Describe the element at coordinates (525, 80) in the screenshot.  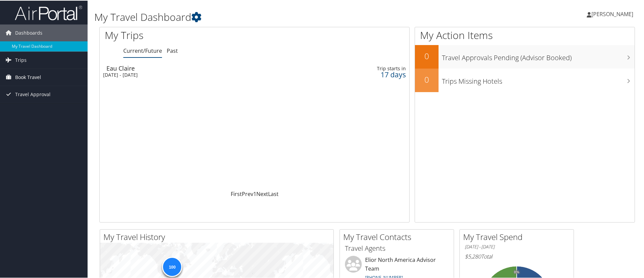
I see `a: 0Trips Missing Hotels` at that location.